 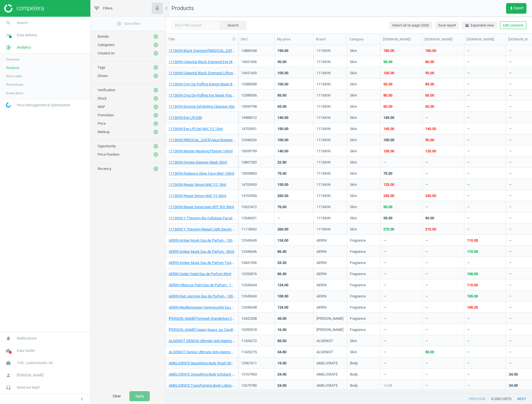 What do you see at coordinates (8, 105) in the screenshot?
I see `img: wGWNvw8QSZomAAAAABJRU5ErkJggg==` at bounding box center [8, 105].